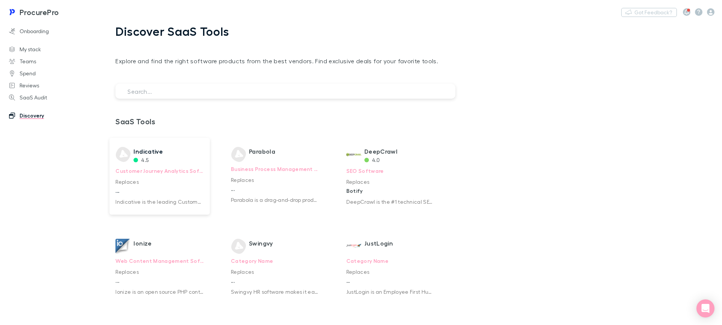 Image resolution: width=722 pixels, height=325 pixels. What do you see at coordinates (239, 246) in the screenshot?
I see `img: Swingvy's Logo` at bounding box center [239, 246].